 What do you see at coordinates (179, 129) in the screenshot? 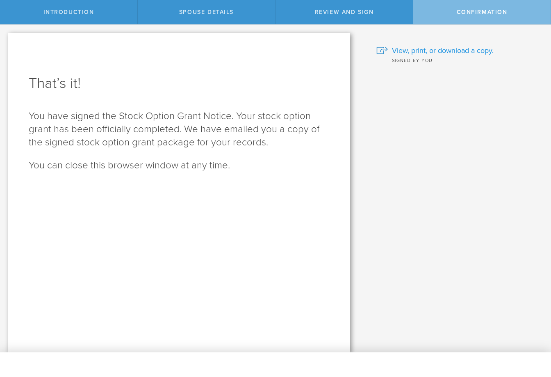
I see `p: You have signed the Stock Option Grant Notice. Your stock option grant has been officially comple...` at bounding box center [179, 129].